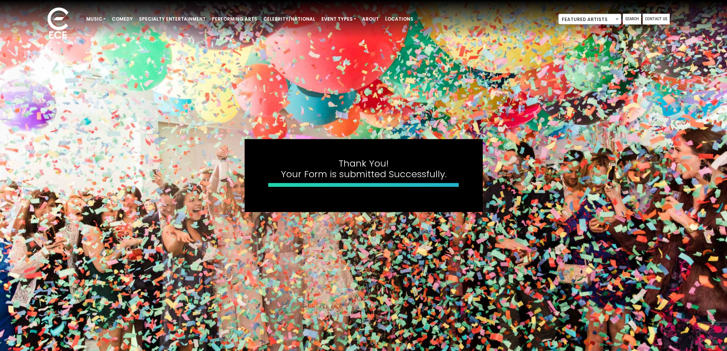 Image resolution: width=727 pixels, height=351 pixels. I want to click on a: Comedy, so click(122, 19).